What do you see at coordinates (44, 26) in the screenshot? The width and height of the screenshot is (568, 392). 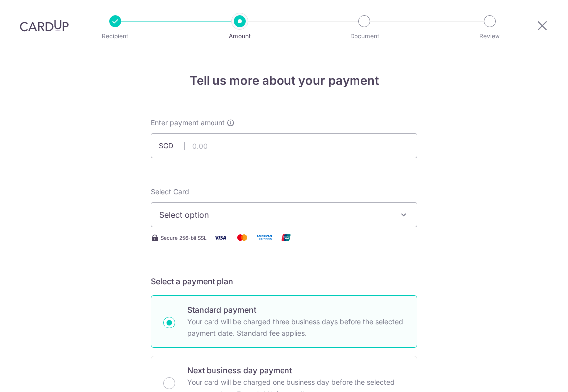 I see `img: CardUp` at bounding box center [44, 26].